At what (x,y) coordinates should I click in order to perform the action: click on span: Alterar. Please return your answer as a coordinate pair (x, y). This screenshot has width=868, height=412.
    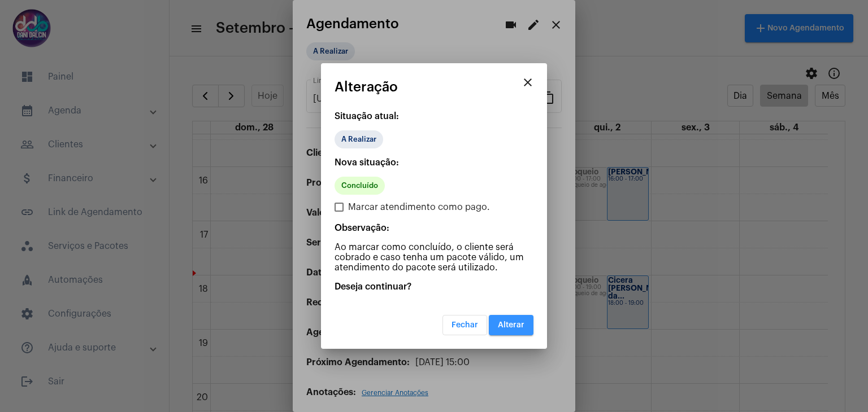
    Looking at the image, I should click on (511, 325).